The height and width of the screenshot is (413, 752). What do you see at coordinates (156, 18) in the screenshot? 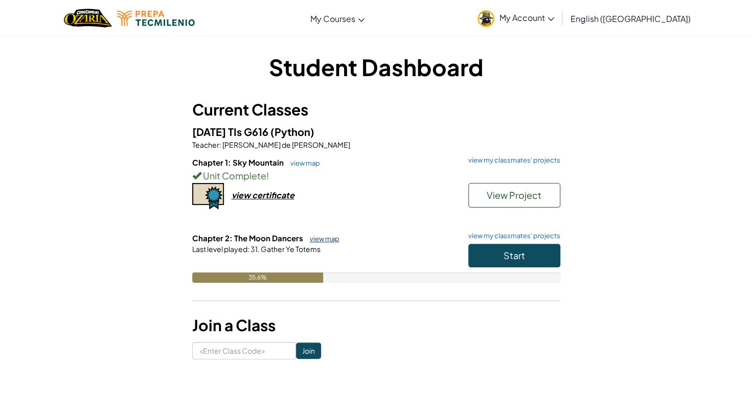
I see `img: Tecmilenio logo` at bounding box center [156, 18].